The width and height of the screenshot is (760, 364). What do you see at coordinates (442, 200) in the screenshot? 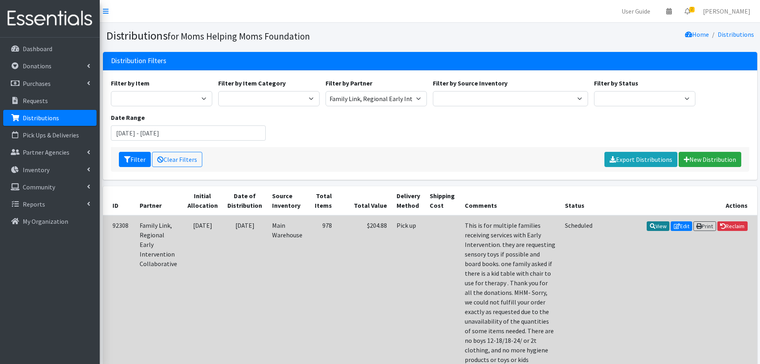
I see `th: Shipping Cost` at bounding box center [442, 200].